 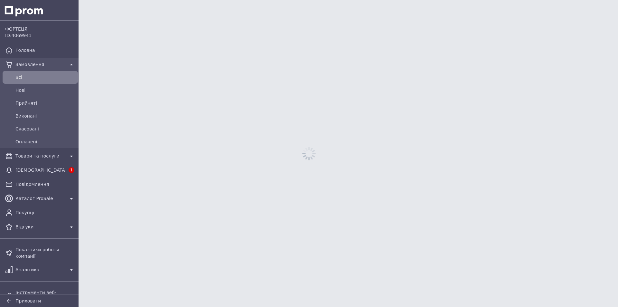 What do you see at coordinates (18, 35) in the screenshot?
I see `span: ID: 4069941` at bounding box center [18, 35].